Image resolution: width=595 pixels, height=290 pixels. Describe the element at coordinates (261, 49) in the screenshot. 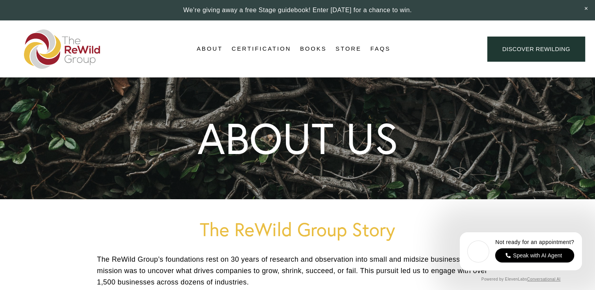

I see `a: Certification` at that location.